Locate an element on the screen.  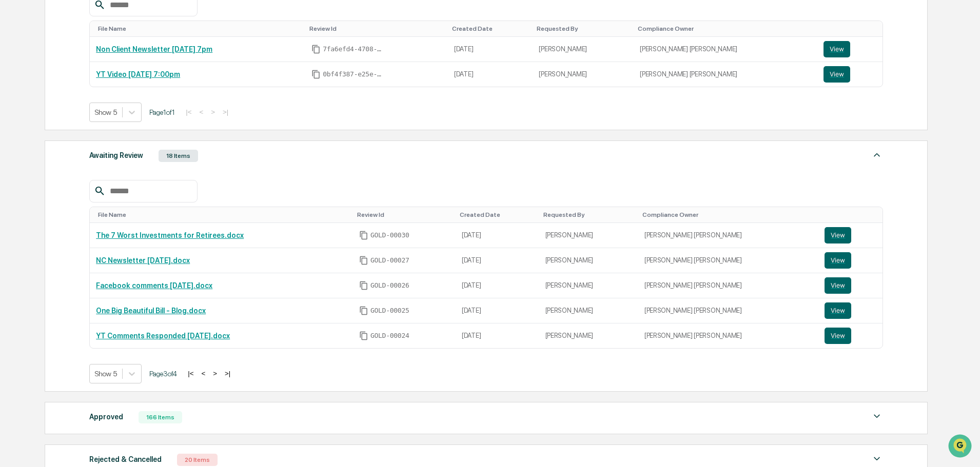
span: GOLD-00024 is located at coordinates (390, 336).